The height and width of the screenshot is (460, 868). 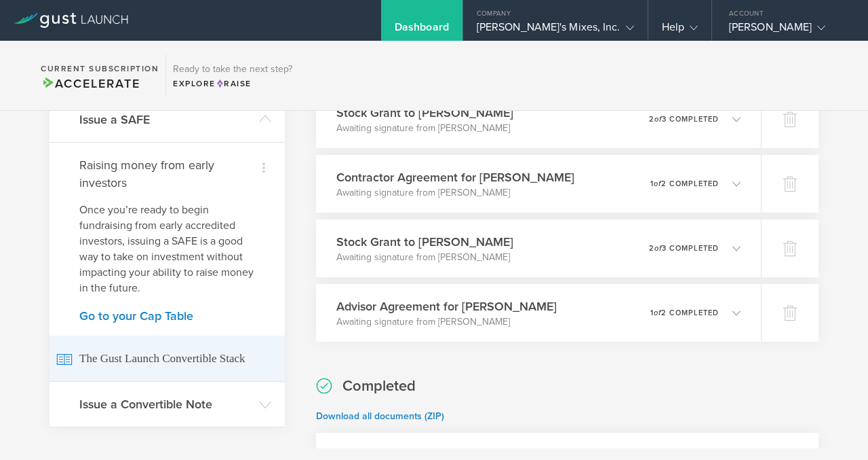 What do you see at coordinates (232, 75) in the screenshot?
I see `div: Ready to take the next step?ExploreRaise` at bounding box center [232, 75].